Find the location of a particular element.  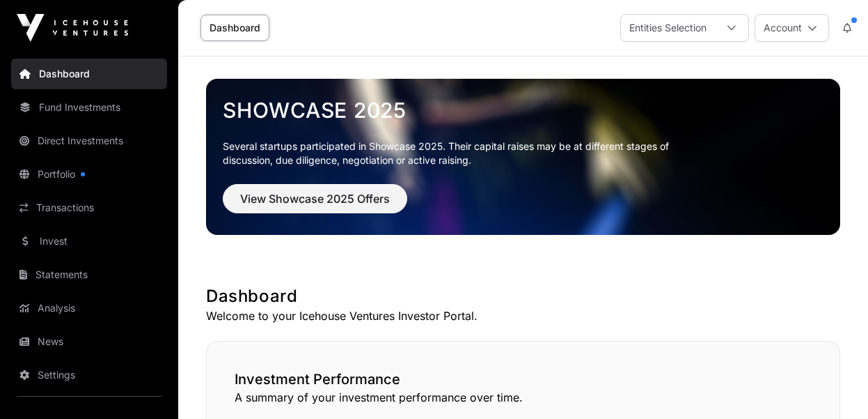

h2: Investment Performance is located at coordinates (523, 379).